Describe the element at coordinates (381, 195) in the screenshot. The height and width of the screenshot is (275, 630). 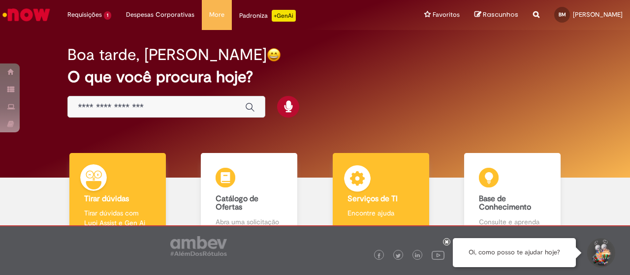
I see `a: Serviços de TI Encontre ajuda` at that location.